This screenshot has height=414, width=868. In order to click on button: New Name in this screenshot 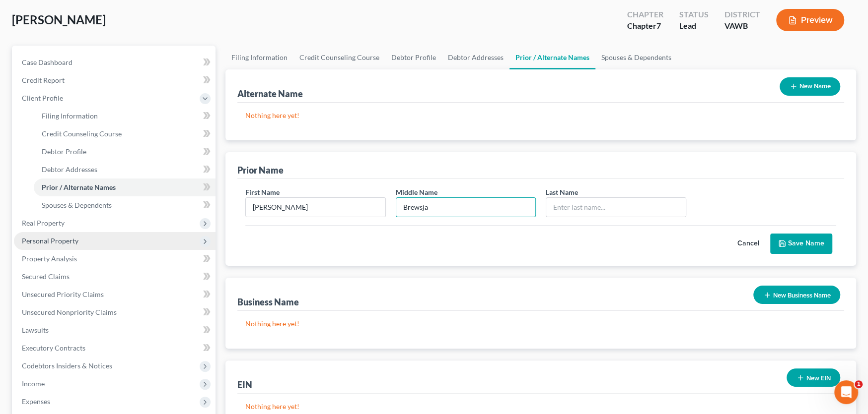, I will do `click(809, 86)`.